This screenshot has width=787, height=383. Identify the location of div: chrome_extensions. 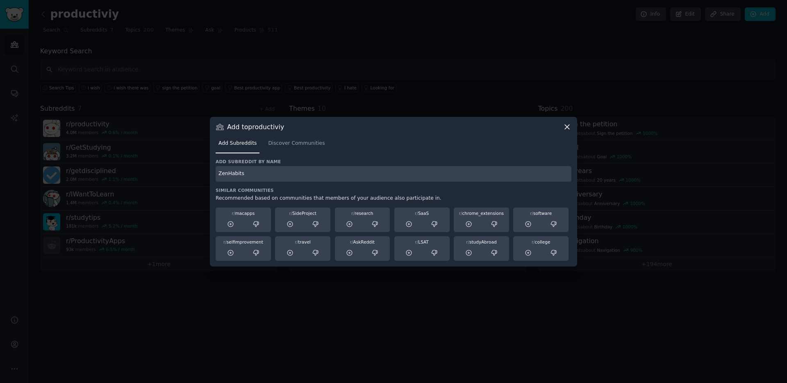
(481, 213).